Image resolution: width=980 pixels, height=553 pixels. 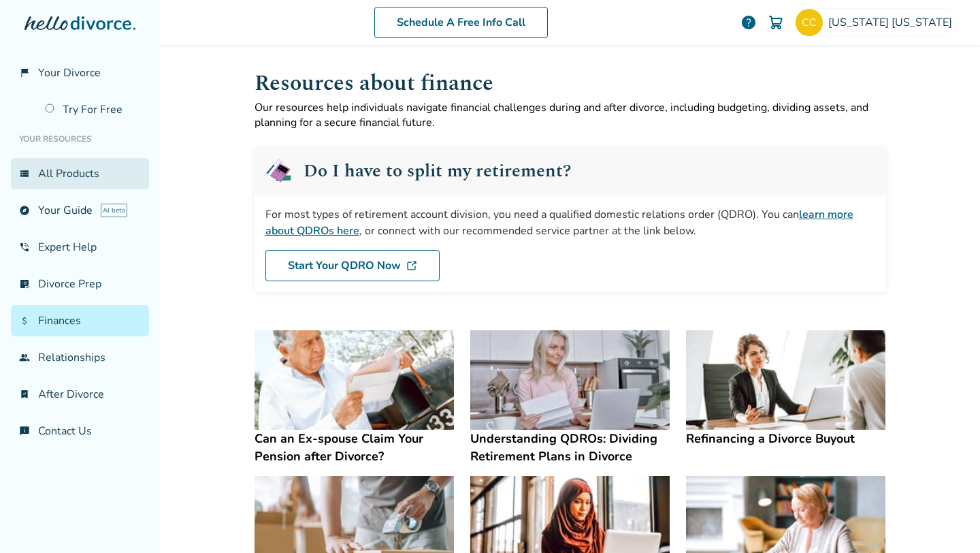 I want to click on a: exploreYour GuideAI beta, so click(x=80, y=210).